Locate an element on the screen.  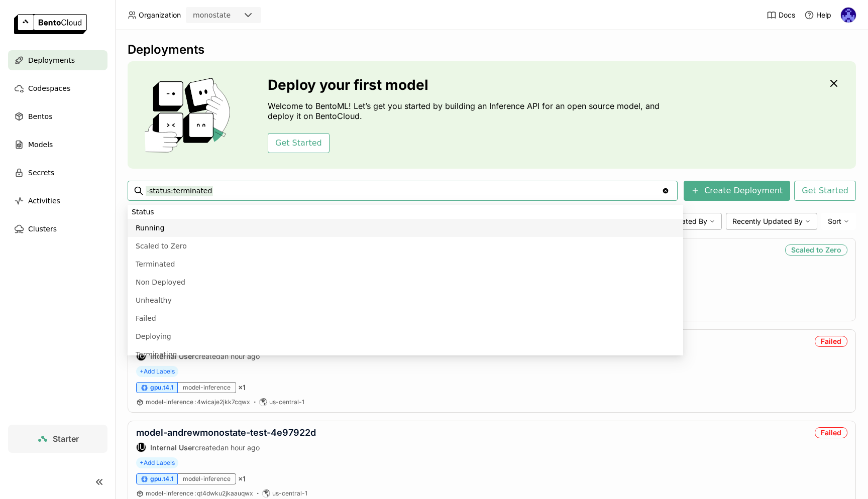
li: Failed is located at coordinates (405, 318).